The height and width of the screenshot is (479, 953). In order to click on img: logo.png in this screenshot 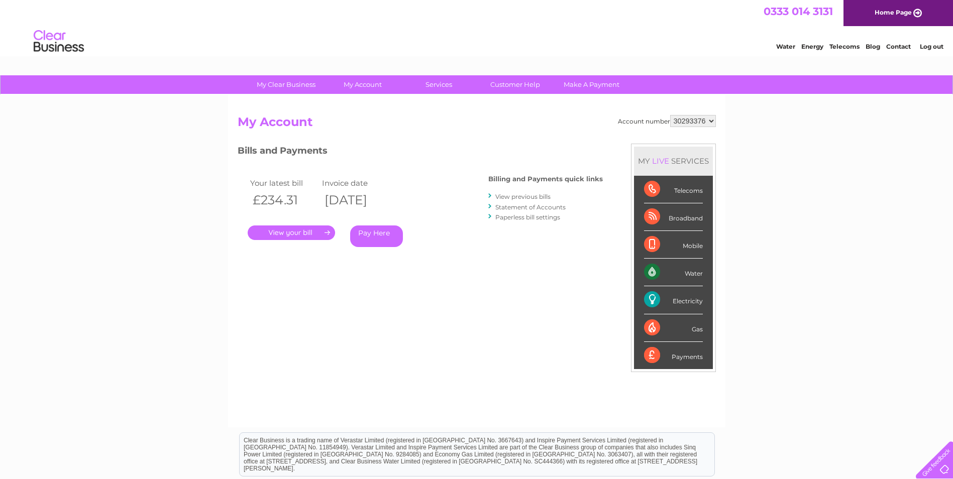, I will do `click(59, 41)`.